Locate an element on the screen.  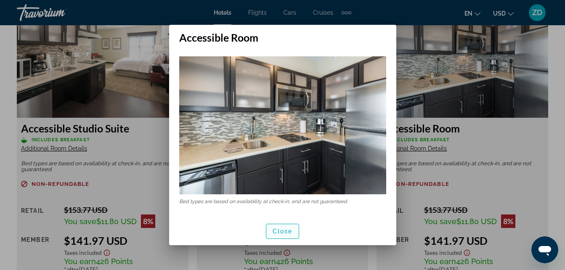
span: Close is located at coordinates (283, 232).